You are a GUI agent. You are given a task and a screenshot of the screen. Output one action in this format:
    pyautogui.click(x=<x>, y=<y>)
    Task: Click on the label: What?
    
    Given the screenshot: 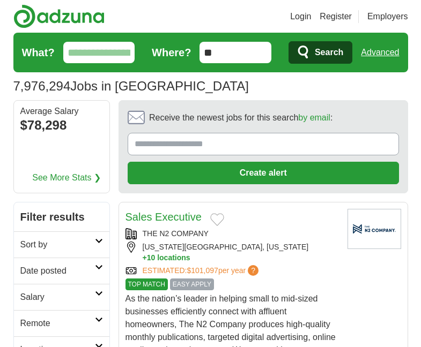 What is the action you would take?
    pyautogui.click(x=38, y=53)
    